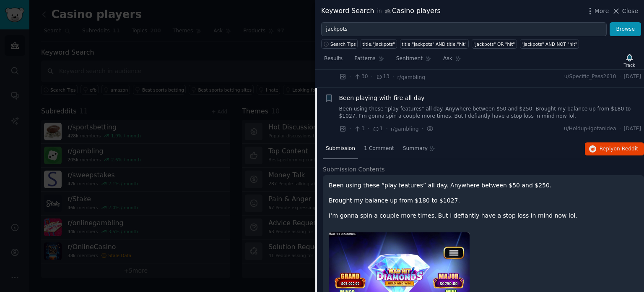 The image size is (644, 292). Describe the element at coordinates (464, 30) in the screenshot. I see `input: Try a keyword related to your business` at that location.